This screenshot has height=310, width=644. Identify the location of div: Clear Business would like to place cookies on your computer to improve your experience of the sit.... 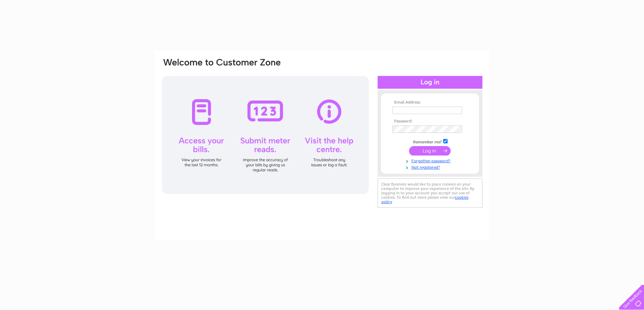
(430, 193).